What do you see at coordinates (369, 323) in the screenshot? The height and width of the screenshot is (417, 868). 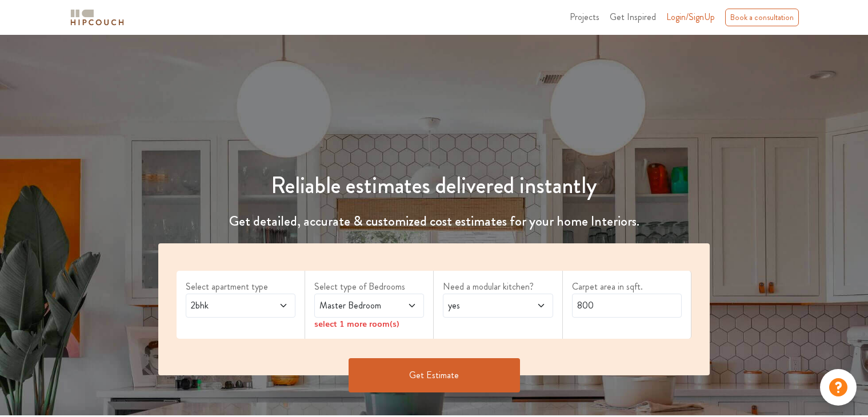 I see `div: select 1 more room(s)` at bounding box center [369, 323].